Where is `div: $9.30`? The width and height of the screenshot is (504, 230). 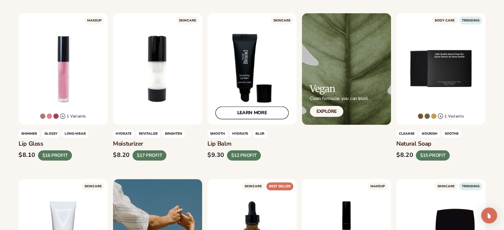 div: $9.30 is located at coordinates (216, 156).